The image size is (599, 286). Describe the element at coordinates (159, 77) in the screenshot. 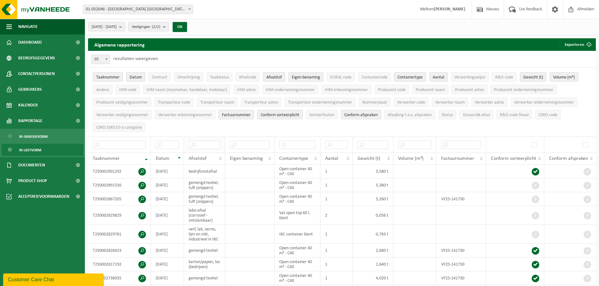

I see `span: Contract` at that location.